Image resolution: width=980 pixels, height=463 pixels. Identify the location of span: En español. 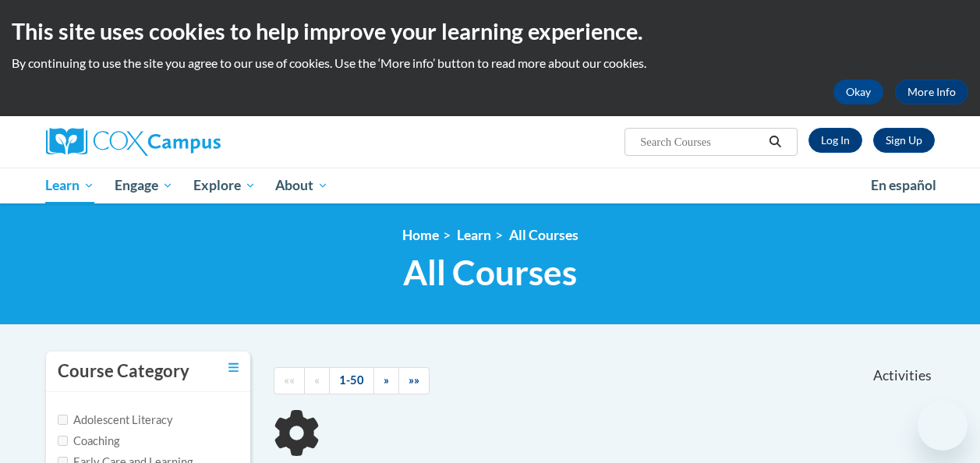
(904, 185).